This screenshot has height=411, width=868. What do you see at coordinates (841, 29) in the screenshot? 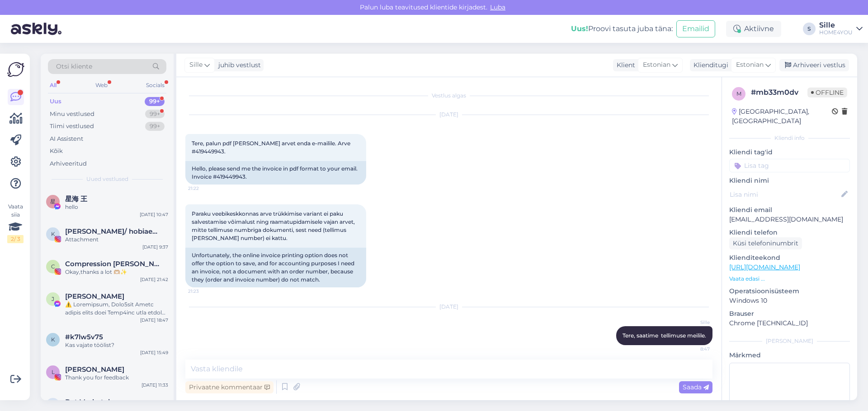
I see `a: SilleHOME4YOU` at bounding box center [841, 29].